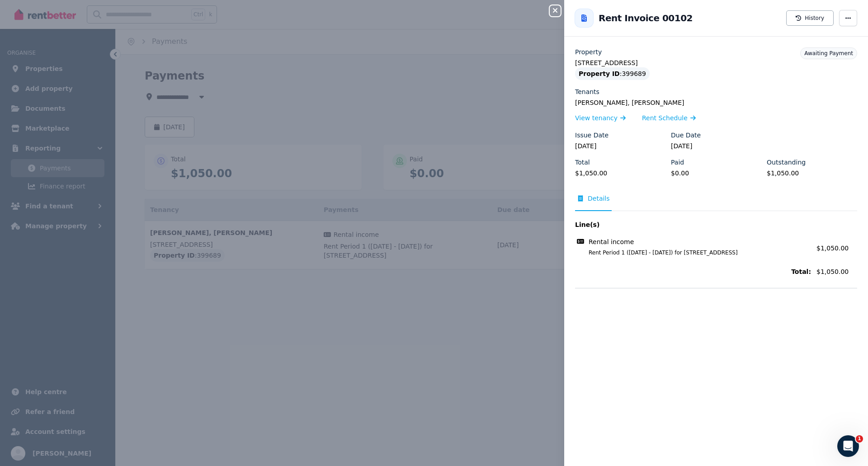 The width and height of the screenshot is (868, 466). What do you see at coordinates (596, 118) in the screenshot?
I see `span: View tenancy` at bounding box center [596, 118].